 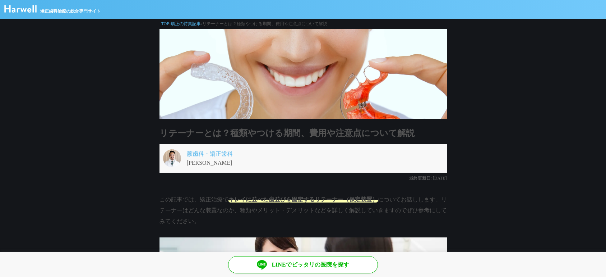 What do you see at coordinates (303, 265) in the screenshot?
I see `a: LINEでピッタリの医院を探す` at bounding box center [303, 265].